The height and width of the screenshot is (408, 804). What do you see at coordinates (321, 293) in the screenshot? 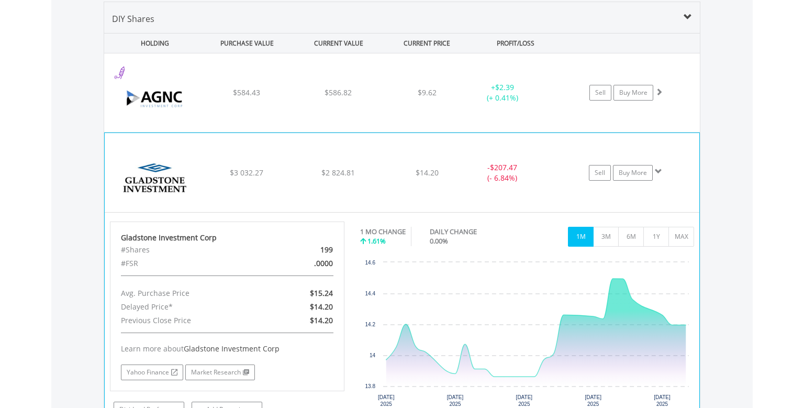
I see `span: $15.24` at bounding box center [321, 293].